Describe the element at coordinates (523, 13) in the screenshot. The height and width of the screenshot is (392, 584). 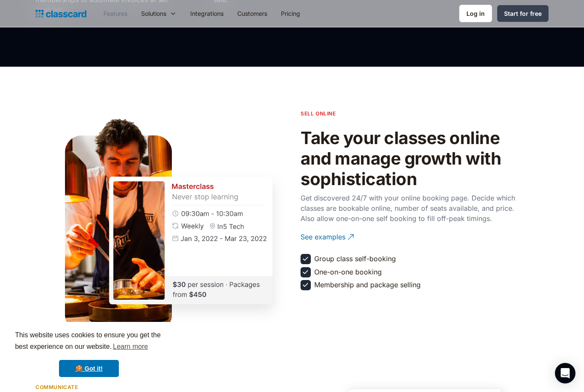
I see `div: Start for free` at that location.